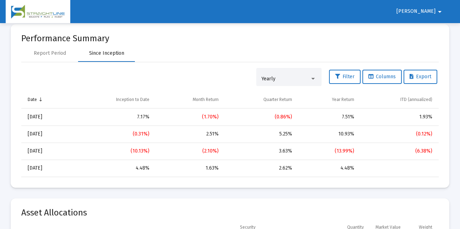 The width and height of the screenshot is (460, 229). What do you see at coordinates (399, 117) in the screenshot?
I see `div: 1.93%` at bounding box center [399, 117].